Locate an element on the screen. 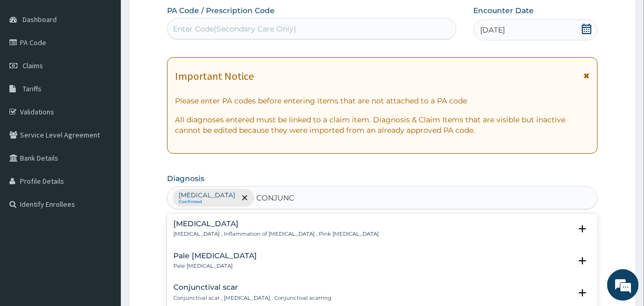 The image size is (644, 306). label: Diagnosis is located at coordinates (186, 179).